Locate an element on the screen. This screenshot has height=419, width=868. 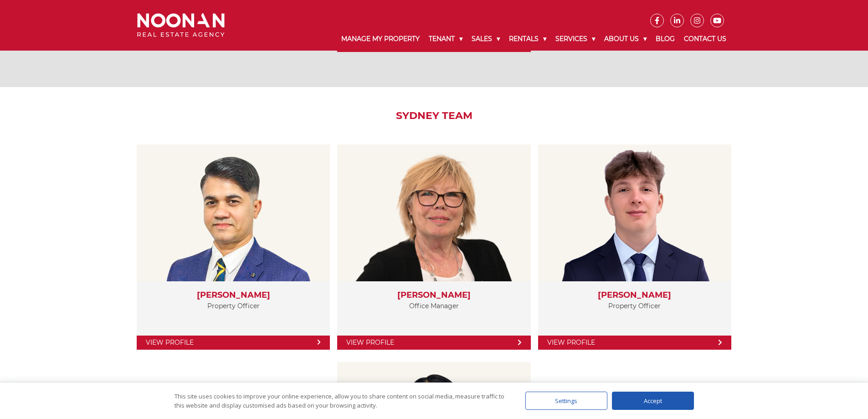
a: Rentals is located at coordinates (528, 39).